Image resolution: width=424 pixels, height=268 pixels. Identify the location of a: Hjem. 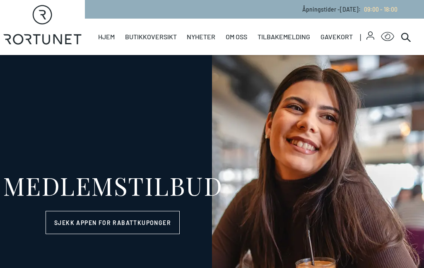
(106, 37).